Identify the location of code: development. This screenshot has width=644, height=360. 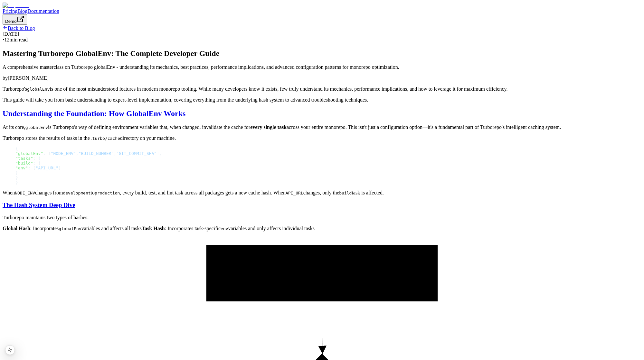
(76, 193).